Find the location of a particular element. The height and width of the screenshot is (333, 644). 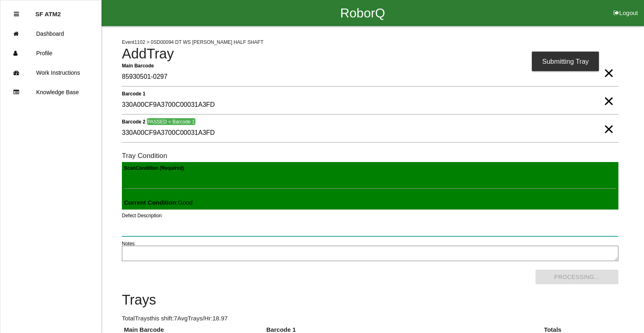

label: Defect Description is located at coordinates (142, 216).